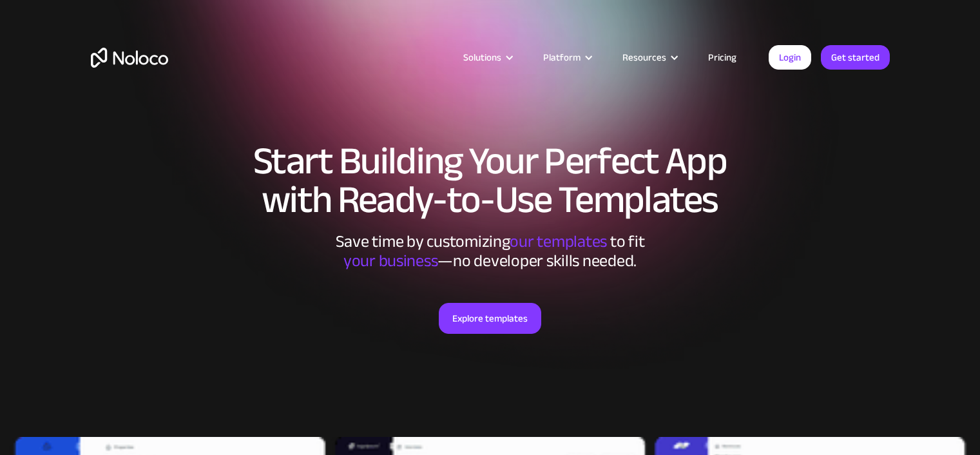 The image size is (980, 455). What do you see at coordinates (489, 318) in the screenshot?
I see `a: Explore templates` at bounding box center [489, 318].